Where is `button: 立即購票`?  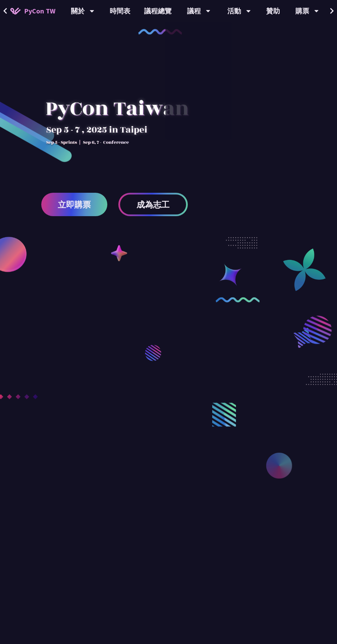
button: 立即購票 is located at coordinates (74, 205).